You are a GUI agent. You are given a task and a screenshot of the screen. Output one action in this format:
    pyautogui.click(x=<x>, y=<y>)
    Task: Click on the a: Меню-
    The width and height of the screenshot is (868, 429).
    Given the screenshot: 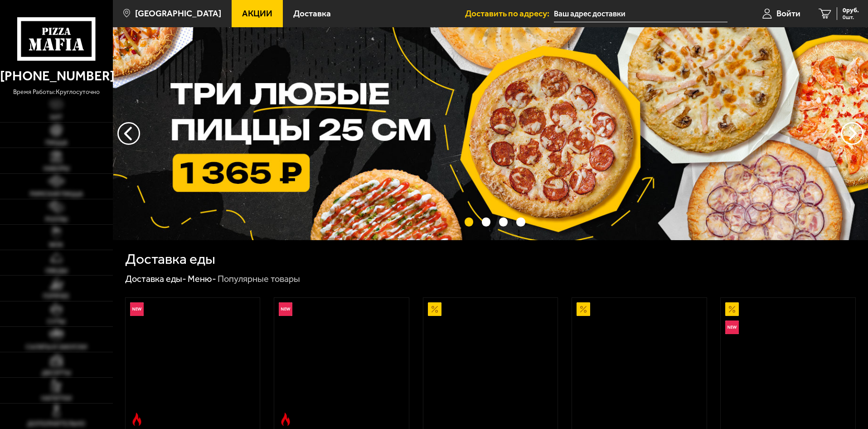 What is the action you would take?
    pyautogui.click(x=202, y=278)
    